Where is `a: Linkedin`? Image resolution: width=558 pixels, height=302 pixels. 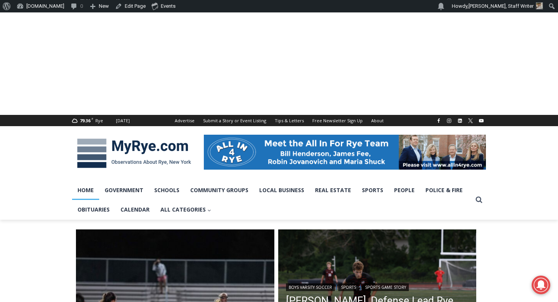 a: Linkedin is located at coordinates (460, 121).